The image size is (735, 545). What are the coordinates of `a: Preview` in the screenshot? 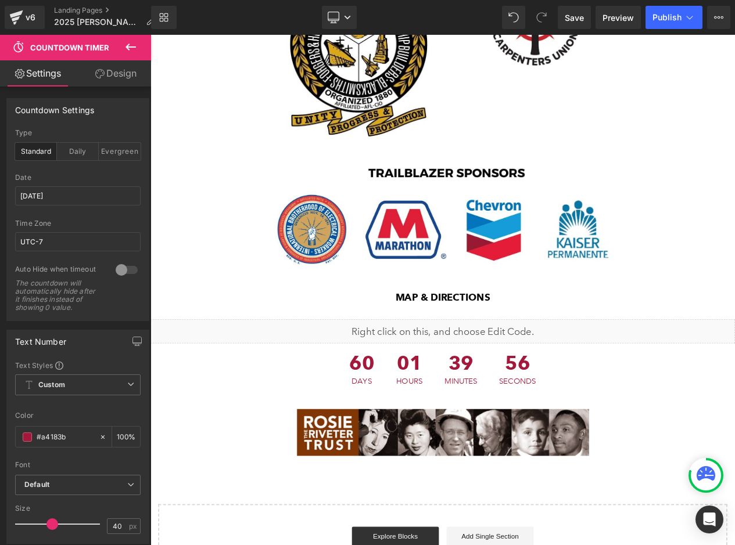 It's located at (618, 17).